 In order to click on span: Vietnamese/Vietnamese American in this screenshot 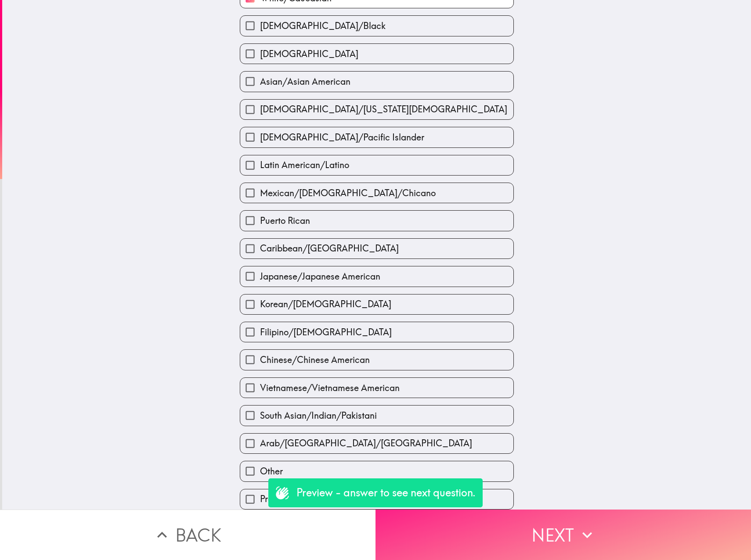, I will do `click(330, 388)`.